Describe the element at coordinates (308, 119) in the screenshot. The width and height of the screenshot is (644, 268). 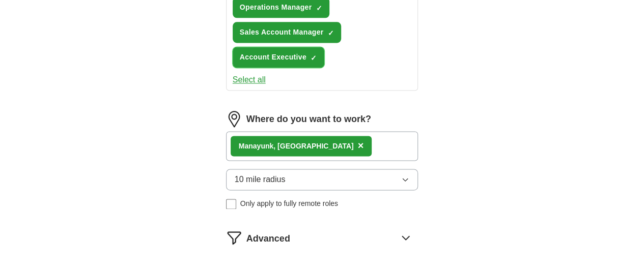
I see `label: Where do you want to work?` at that location.